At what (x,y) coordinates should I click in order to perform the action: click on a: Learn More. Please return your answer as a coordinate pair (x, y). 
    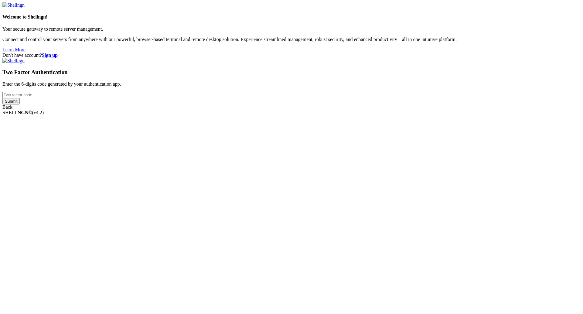
    Looking at the image, I should click on (14, 50).